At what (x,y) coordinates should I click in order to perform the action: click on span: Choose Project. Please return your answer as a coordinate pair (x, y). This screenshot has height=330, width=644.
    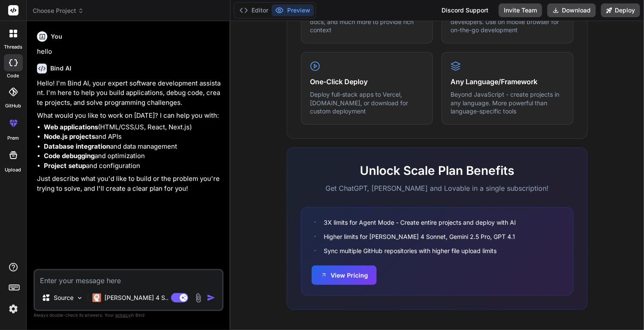
    Looking at the image, I should click on (58, 11).